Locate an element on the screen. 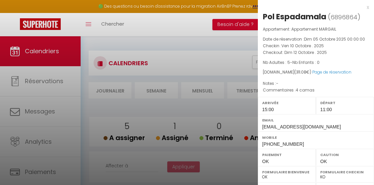  div: x is located at coordinates (313, 7).